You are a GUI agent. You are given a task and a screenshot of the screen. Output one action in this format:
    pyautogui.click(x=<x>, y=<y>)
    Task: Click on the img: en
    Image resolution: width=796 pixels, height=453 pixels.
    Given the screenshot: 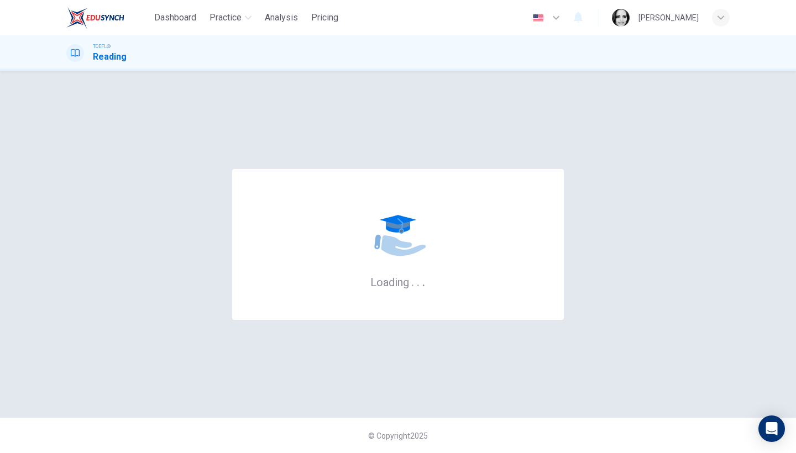 What is the action you would take?
    pyautogui.click(x=538, y=18)
    